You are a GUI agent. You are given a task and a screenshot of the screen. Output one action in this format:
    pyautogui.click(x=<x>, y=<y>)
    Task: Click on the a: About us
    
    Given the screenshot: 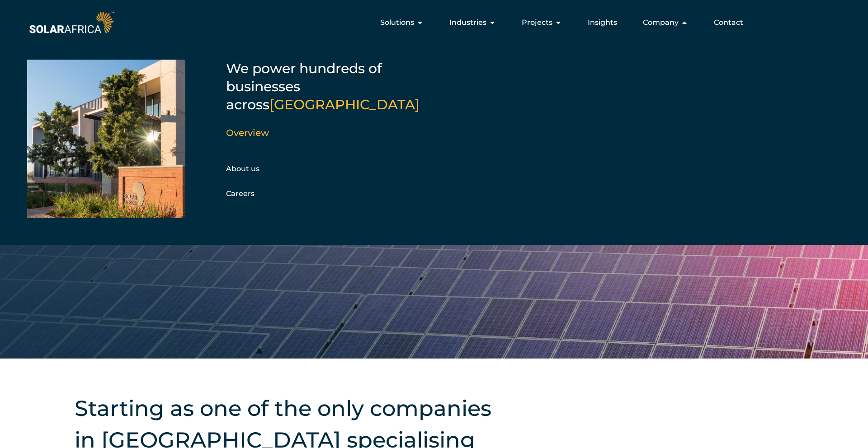 What is the action you would take?
    pyautogui.click(x=243, y=168)
    